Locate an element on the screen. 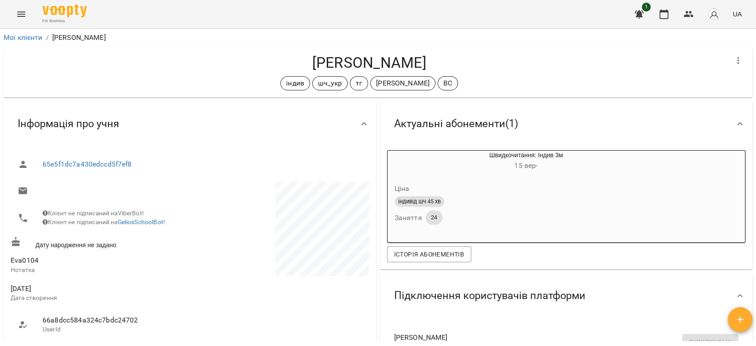  div: Актуальні абонементи(1) is located at coordinates (566, 124).